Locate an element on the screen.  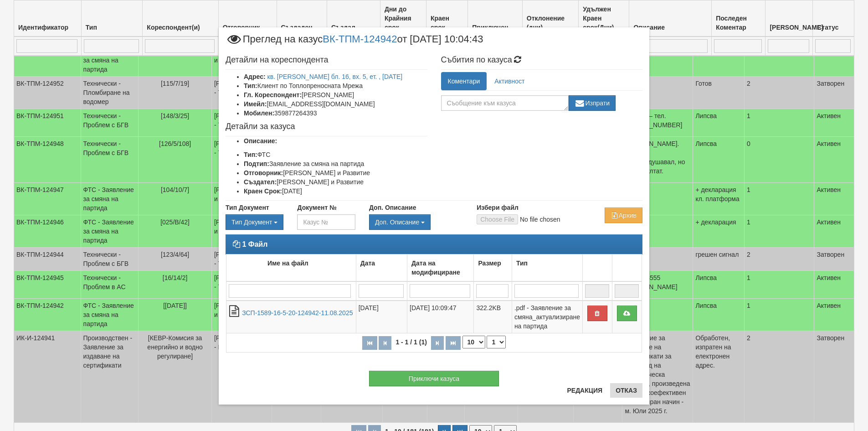
td: Име на файл: No sort applied, activate to apply an ascending sort is located at coordinates (291, 268).